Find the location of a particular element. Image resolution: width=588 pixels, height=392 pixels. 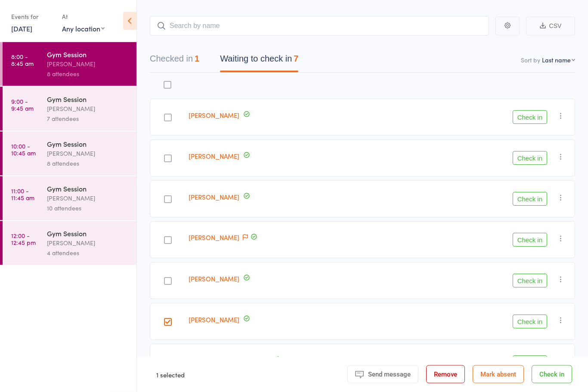

div: 7 attendees is located at coordinates (88, 118).